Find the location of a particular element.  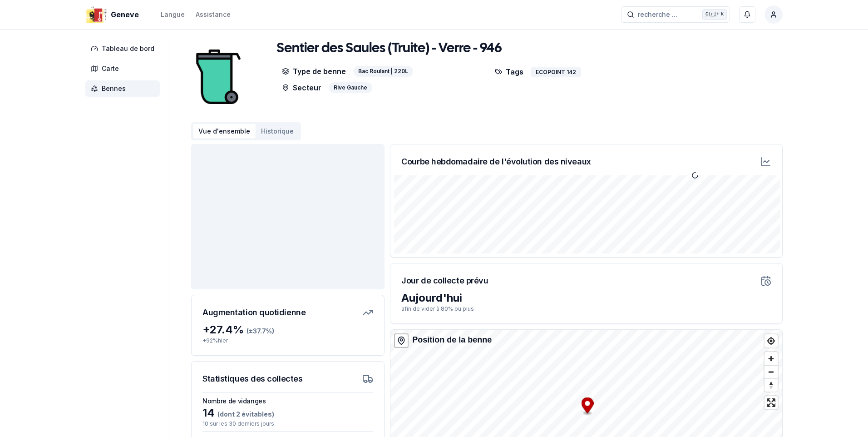

button: Vue d'ensemble is located at coordinates (224, 131).